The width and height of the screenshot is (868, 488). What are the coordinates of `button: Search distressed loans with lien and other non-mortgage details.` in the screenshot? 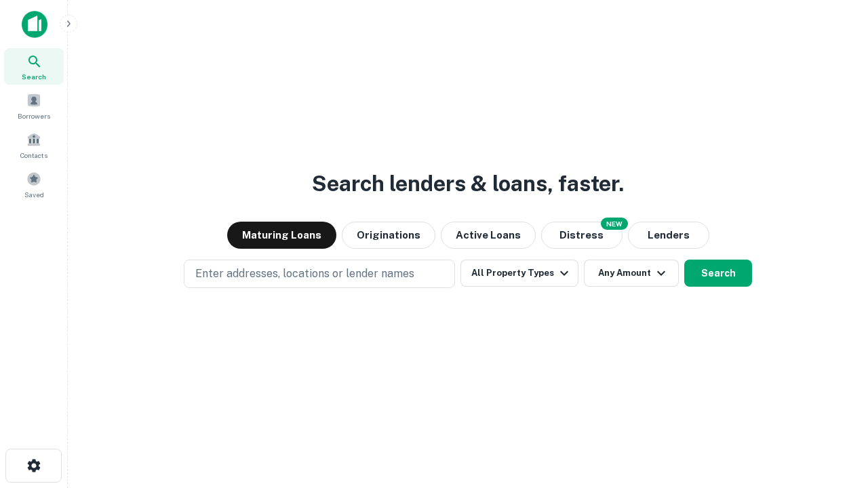 It's located at (582, 235).